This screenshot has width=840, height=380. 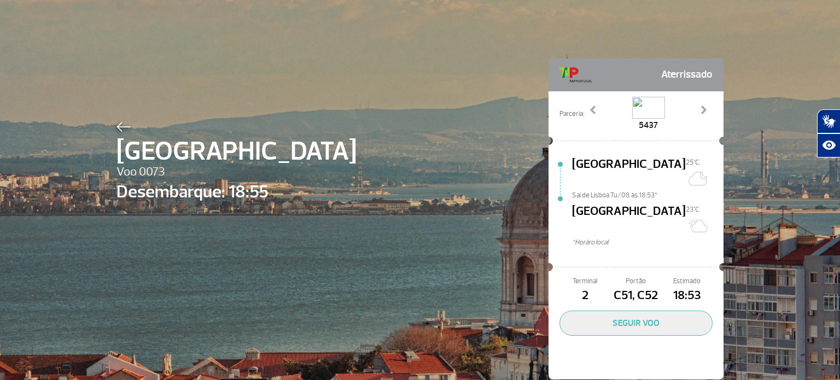 What do you see at coordinates (236, 192) in the screenshot?
I see `span: Desembarque: 18:55` at bounding box center [236, 192].